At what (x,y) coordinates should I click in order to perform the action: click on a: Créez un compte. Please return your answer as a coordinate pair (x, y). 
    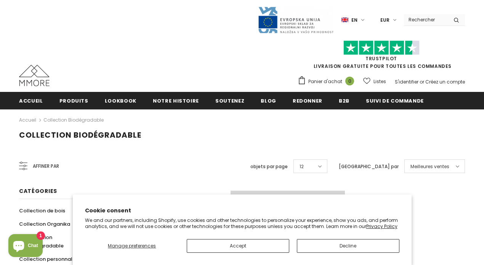
    Looking at the image, I should click on (445, 82).